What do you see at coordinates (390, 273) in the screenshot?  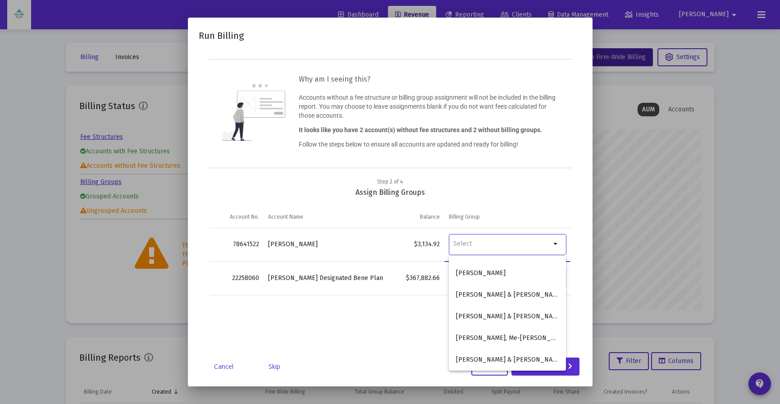 I see `div: Data grid` at bounding box center [390, 273].